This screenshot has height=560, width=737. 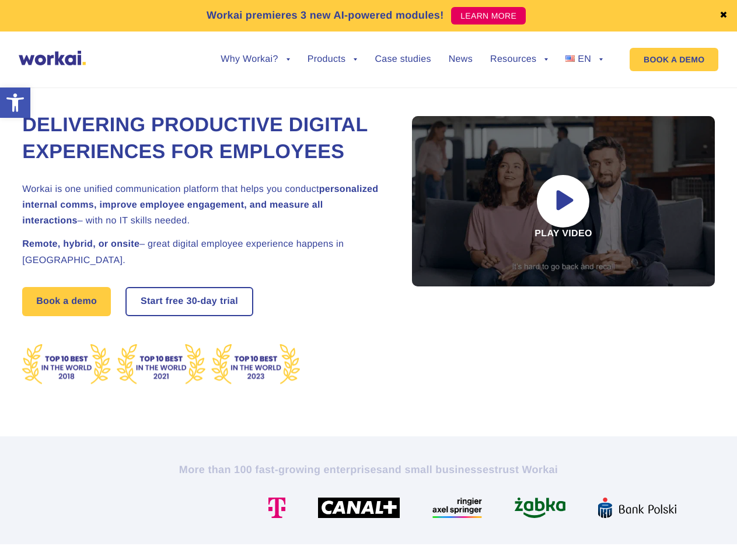 What do you see at coordinates (255, 59) in the screenshot?
I see `a: Why Workai?` at bounding box center [255, 59].